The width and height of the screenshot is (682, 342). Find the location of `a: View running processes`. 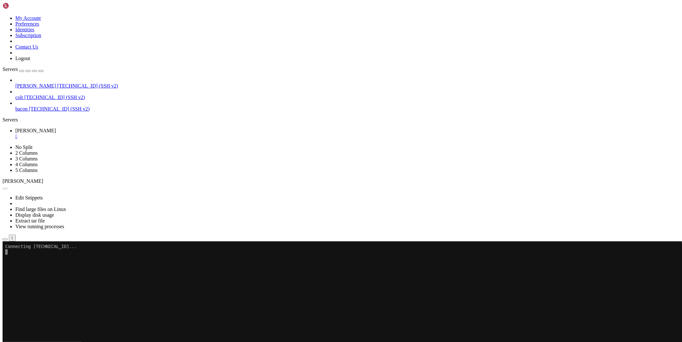

a: View running processes is located at coordinates (40, 226).